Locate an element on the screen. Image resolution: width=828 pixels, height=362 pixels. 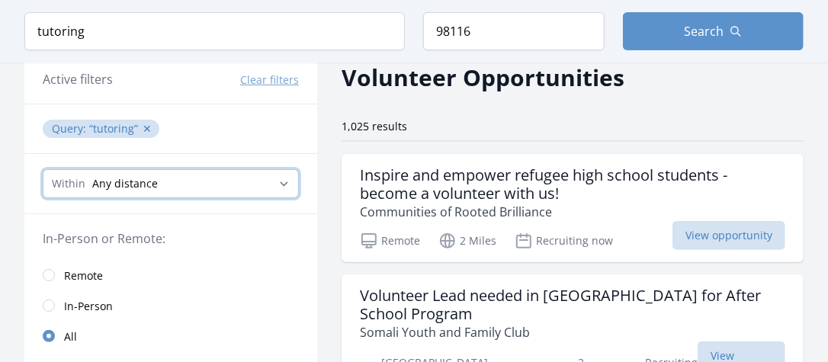
span: In-Person is located at coordinates (88, 306).